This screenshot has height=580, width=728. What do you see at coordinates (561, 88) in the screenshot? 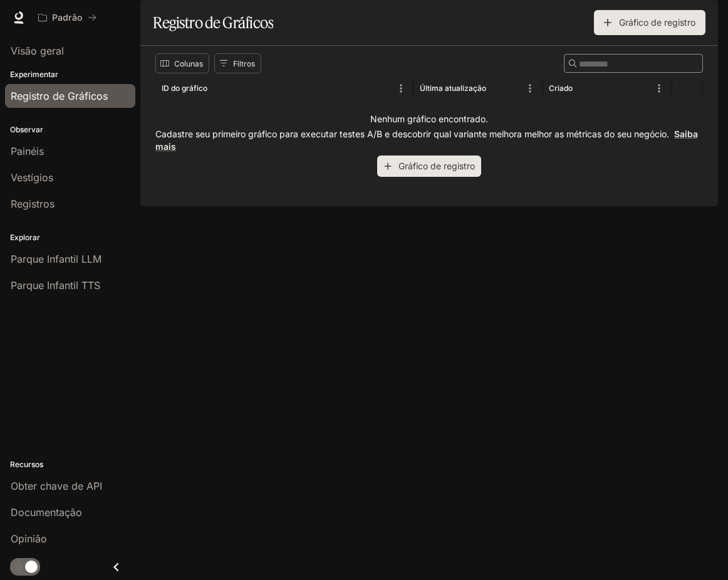
I see `font: Criado` at bounding box center [561, 88].